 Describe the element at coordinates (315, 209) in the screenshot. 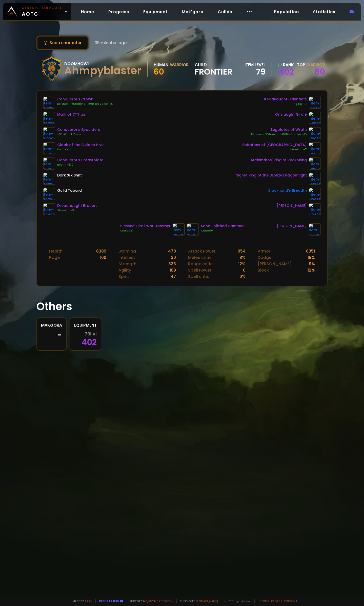

I see `img: item-19406` at that location.